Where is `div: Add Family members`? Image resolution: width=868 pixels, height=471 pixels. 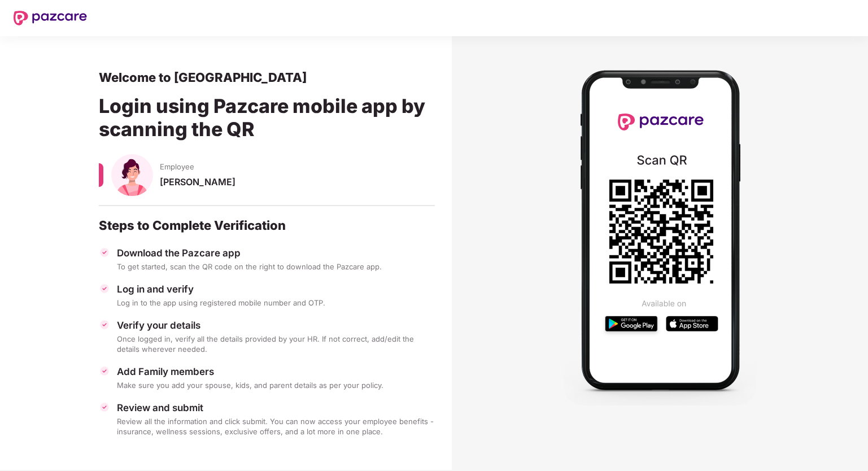 div: Add Family members is located at coordinates (275, 371).